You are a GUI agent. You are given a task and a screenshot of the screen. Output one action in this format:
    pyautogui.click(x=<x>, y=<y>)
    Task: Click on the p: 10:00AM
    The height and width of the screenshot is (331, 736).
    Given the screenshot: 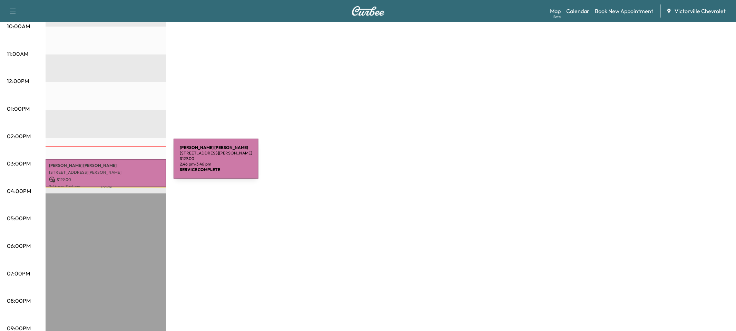 What is the action you would take?
    pyautogui.click(x=18, y=26)
    